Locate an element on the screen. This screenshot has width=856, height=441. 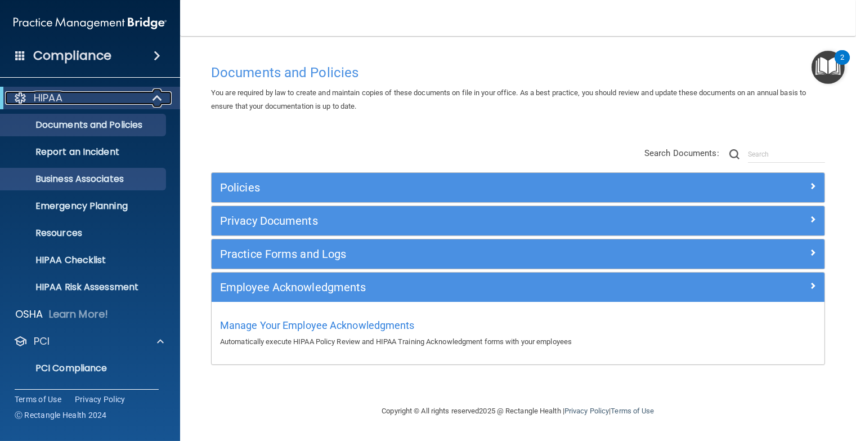
div: Copyright © All rights reserved 2025 @ Rectangle Health | | is located at coordinates (518, 411).